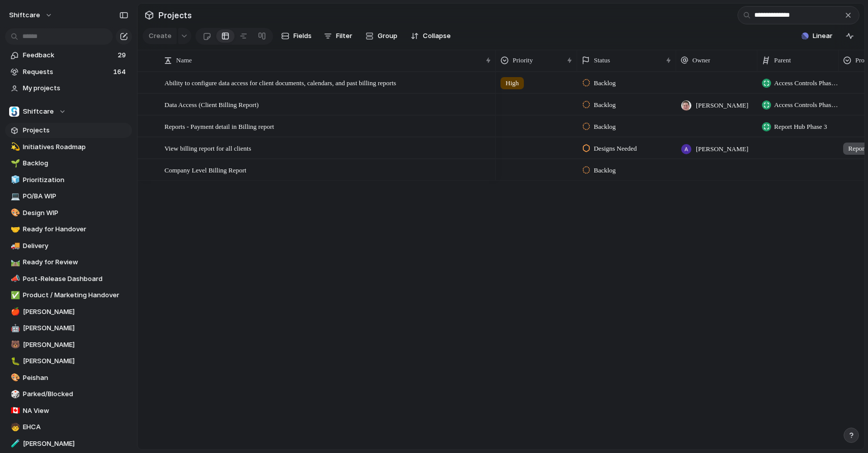 This screenshot has height=453, width=868. Describe the element at coordinates (75, 394) in the screenshot. I see `span: Parked/Blocked` at that location.